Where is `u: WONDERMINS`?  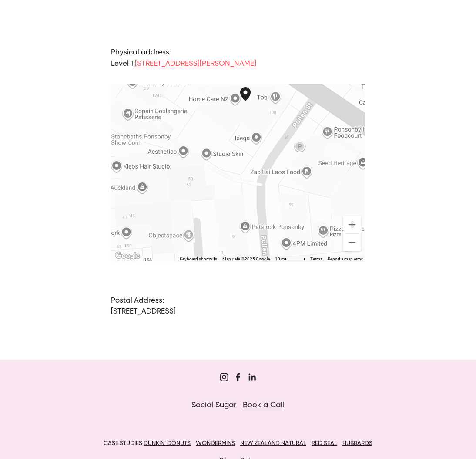 u: WONDERMINS is located at coordinates (216, 443).